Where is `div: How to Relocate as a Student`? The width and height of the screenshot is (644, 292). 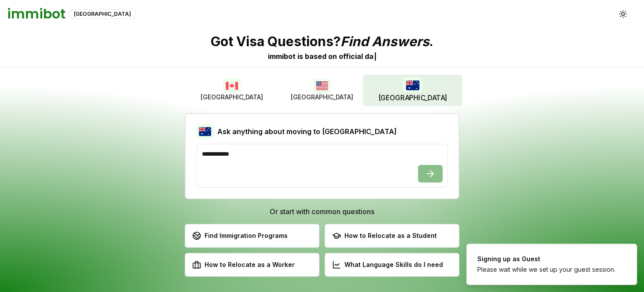
div: How to Relocate as a Student is located at coordinates (384, 235).